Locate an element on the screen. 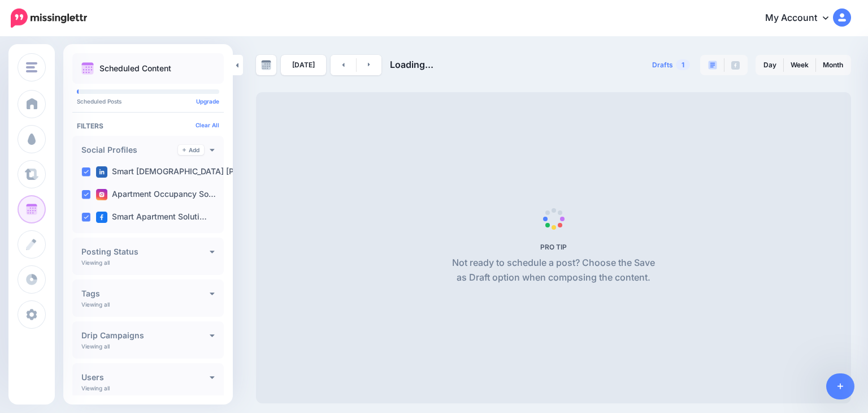 The height and width of the screenshot is (413, 868). h4: Filters is located at coordinates (148, 126).